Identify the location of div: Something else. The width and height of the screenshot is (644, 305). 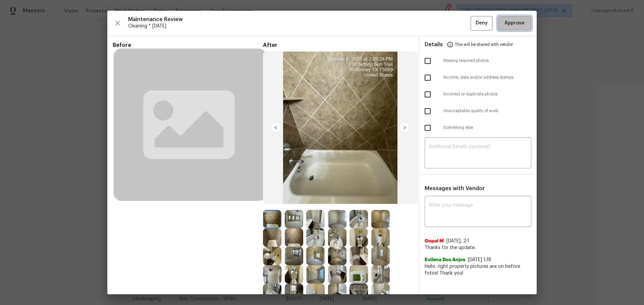
(478, 128).